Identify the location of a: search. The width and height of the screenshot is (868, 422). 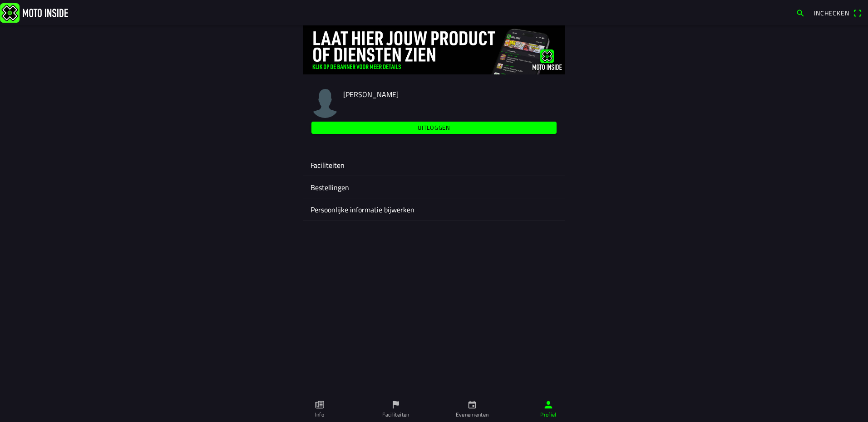
(801, 13).